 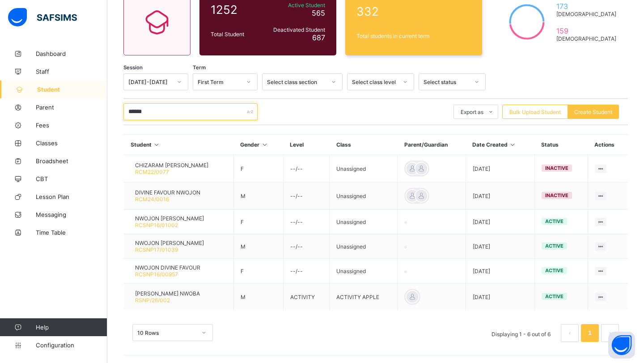 What do you see at coordinates (167, 332) in the screenshot?
I see `div: 10 Rows` at bounding box center [167, 332].